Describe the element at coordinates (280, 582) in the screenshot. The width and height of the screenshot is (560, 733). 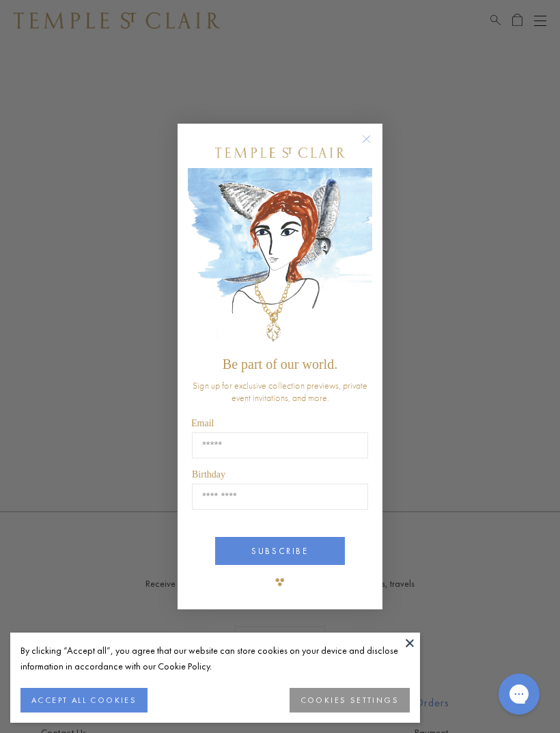
I see `img: TSC` at that location.